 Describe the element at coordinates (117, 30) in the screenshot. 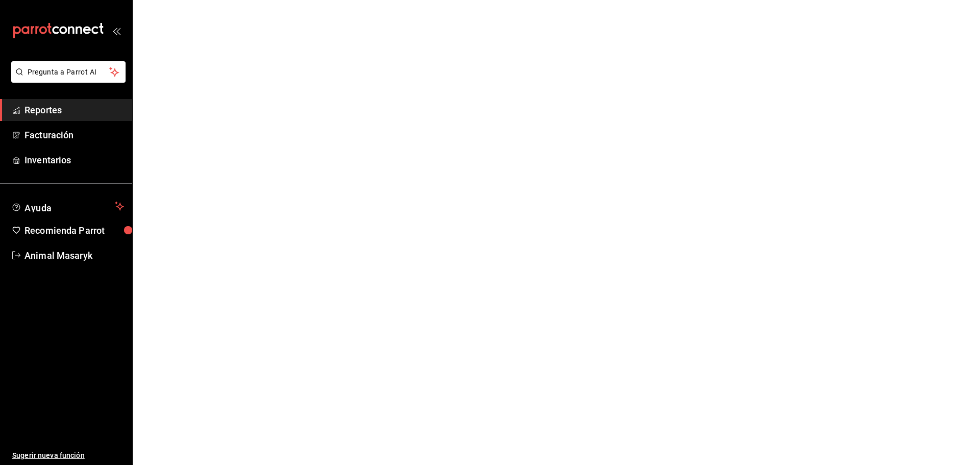

I see `button: open_drawer_menu` at that location.